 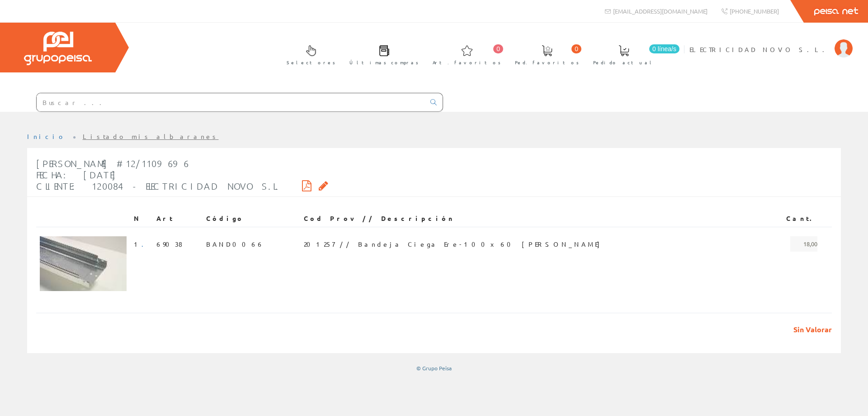 I want to click on a: Inicio, so click(x=46, y=136).